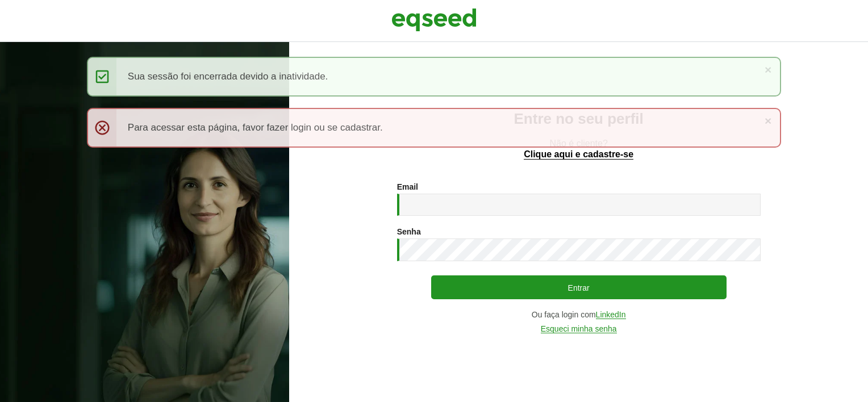  Describe the element at coordinates (434, 20) in the screenshot. I see `img: EqSeed Logo` at that location.